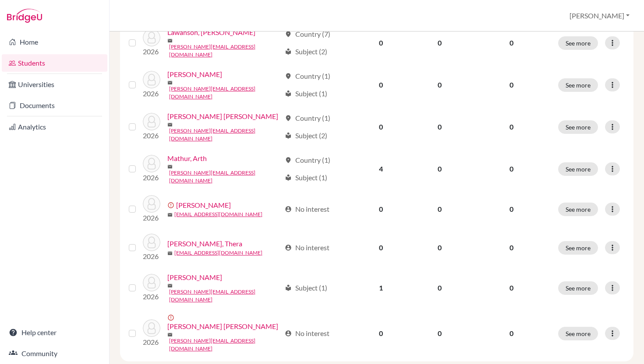  I want to click on a: Mathur, Arth, so click(187, 159).